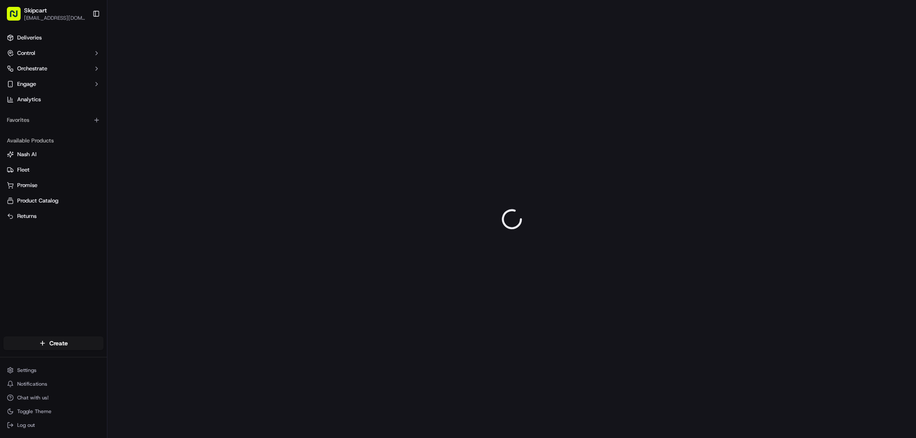 This screenshot has height=438, width=916. What do you see at coordinates (53, 141) in the screenshot?
I see `div: Available Products` at bounding box center [53, 141].